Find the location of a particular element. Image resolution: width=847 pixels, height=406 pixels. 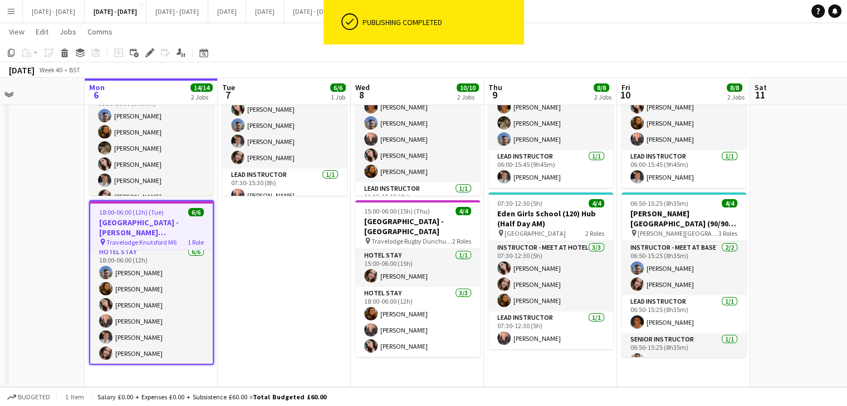

span: Fri is located at coordinates (626, 87).